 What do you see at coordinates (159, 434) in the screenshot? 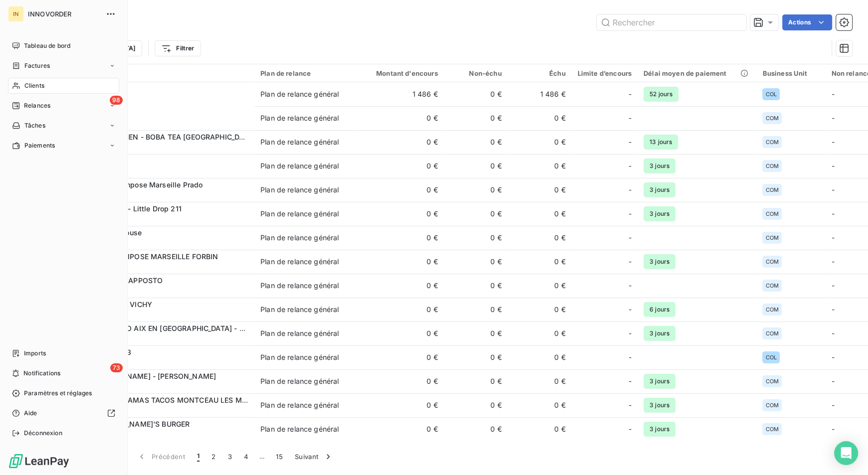
I see `span: 58187734` at bounding box center [159, 434].